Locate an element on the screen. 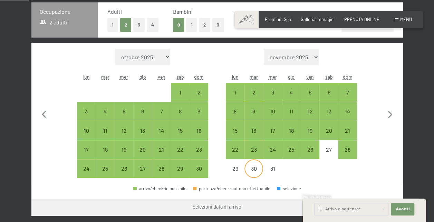 This screenshot has width=434, height=222. button: Avanti is located at coordinates (403, 210).